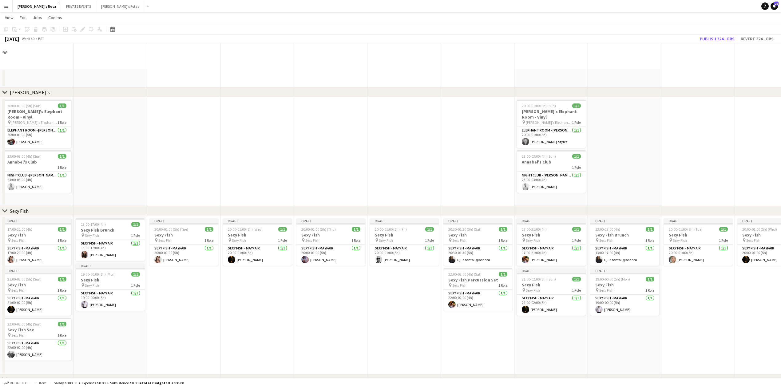 This screenshot has height=388, width=781. I want to click on div: Draft20:00-01:00 (5h) (Thu)1/1Sexy Fish Sexy Fish1 RoleSEXY FISH - MAYFAIR1/120:00-01:00 (5h)[PER..., so click(331, 242).